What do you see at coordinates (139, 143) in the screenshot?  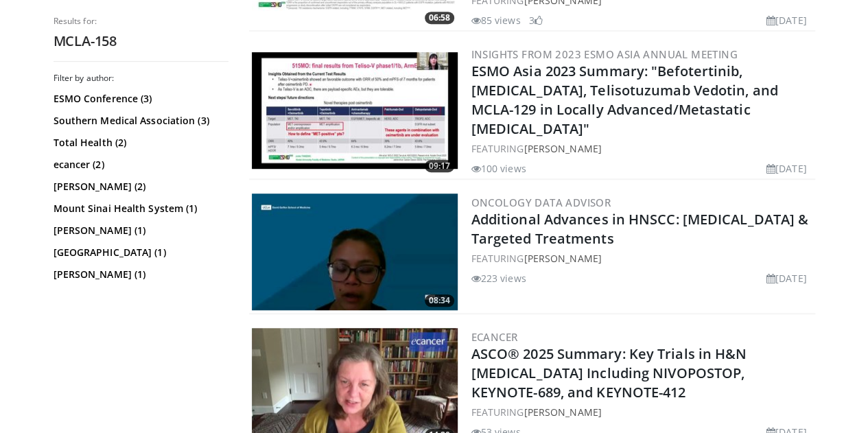 I see `a: Total Health (2)` at bounding box center [139, 143].